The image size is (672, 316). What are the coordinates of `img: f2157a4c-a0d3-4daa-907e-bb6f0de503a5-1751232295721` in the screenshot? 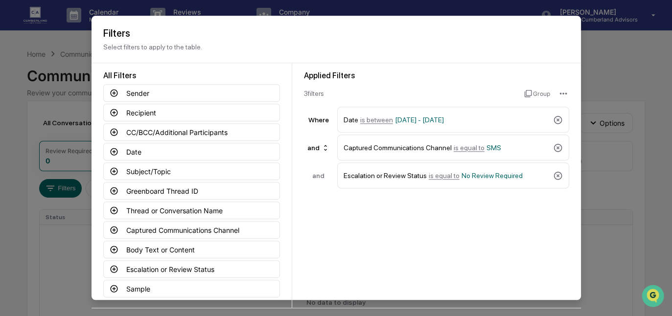 It's located at (12, 12).